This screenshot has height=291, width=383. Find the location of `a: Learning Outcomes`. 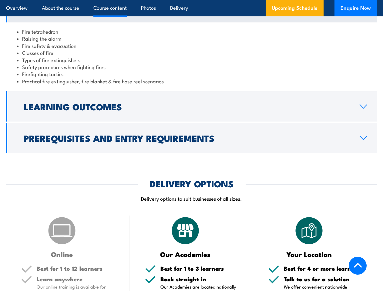

a: Learning Outcomes is located at coordinates (191, 106).